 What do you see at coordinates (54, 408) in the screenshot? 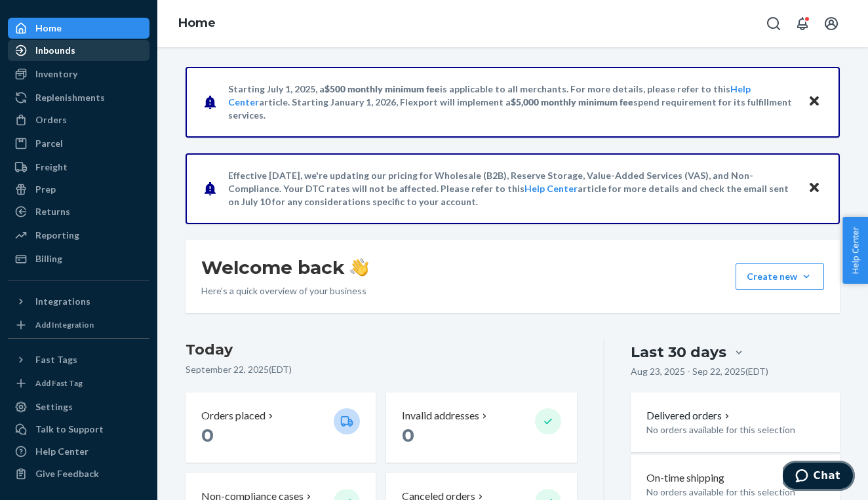
I see `div: Settings` at bounding box center [54, 408].